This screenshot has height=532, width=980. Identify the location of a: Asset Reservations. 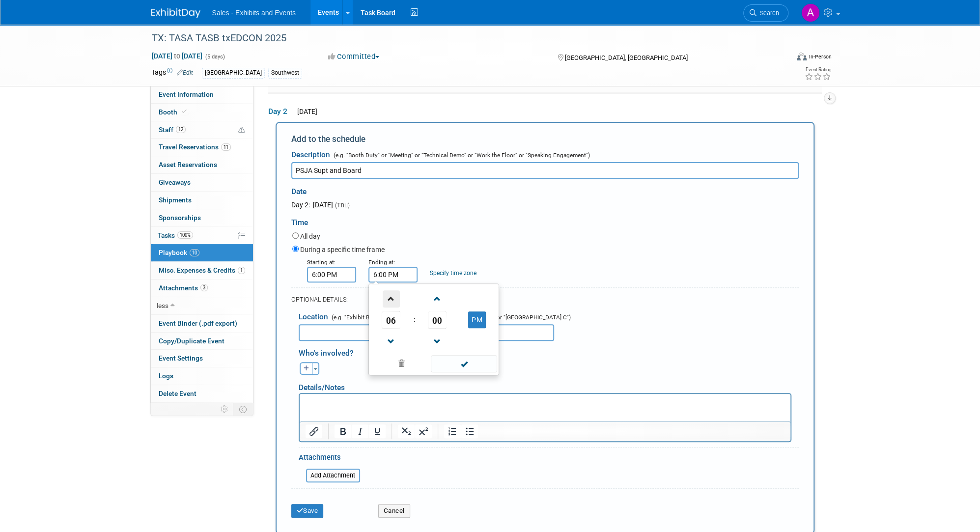
(202, 165).